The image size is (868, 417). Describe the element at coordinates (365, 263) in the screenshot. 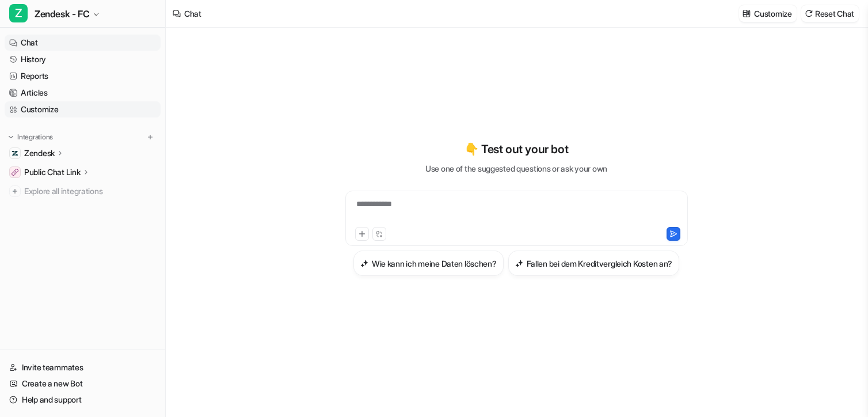

I see `img: Wie kann ich meine Daten löschen?` at that location.